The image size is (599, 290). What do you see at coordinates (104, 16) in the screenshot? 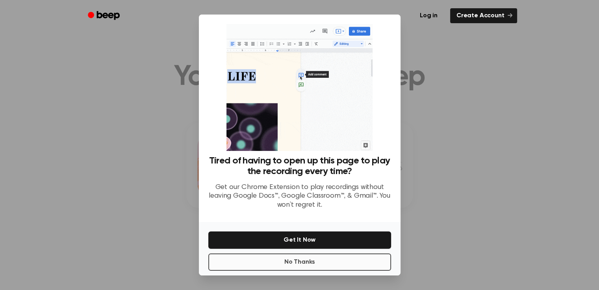
I see `a: Beep` at bounding box center [104, 16].